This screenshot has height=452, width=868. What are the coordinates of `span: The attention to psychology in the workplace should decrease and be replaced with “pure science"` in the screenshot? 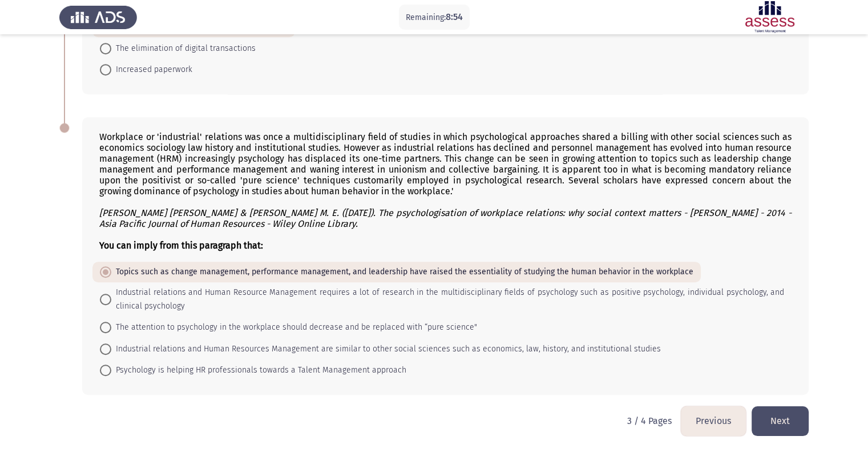 It's located at (294, 328).